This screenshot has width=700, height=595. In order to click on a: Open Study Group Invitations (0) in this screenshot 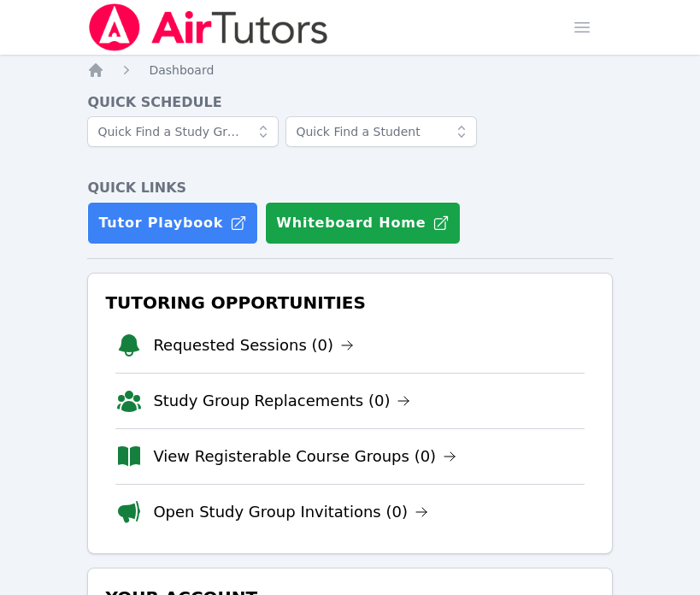, I will do `click(291, 512)`.